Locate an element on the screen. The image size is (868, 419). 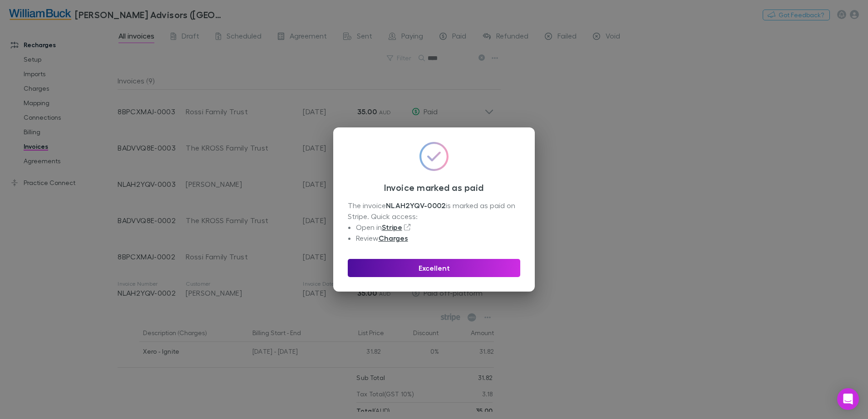
li: Open in is located at coordinates (438, 227).